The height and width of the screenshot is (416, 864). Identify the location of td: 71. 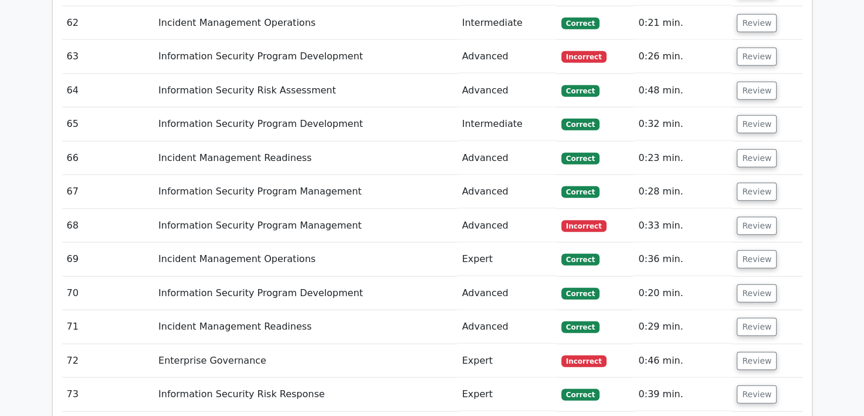
(108, 326).